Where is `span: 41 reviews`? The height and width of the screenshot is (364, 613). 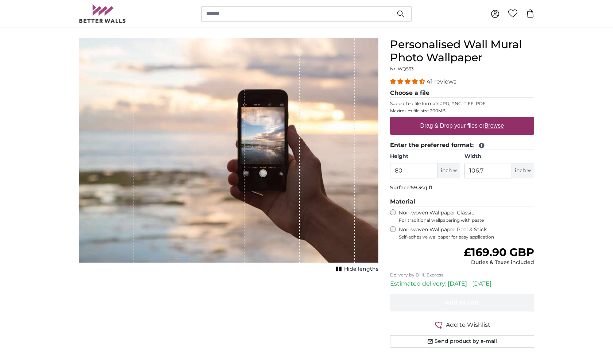 span: 41 reviews is located at coordinates (441, 81).